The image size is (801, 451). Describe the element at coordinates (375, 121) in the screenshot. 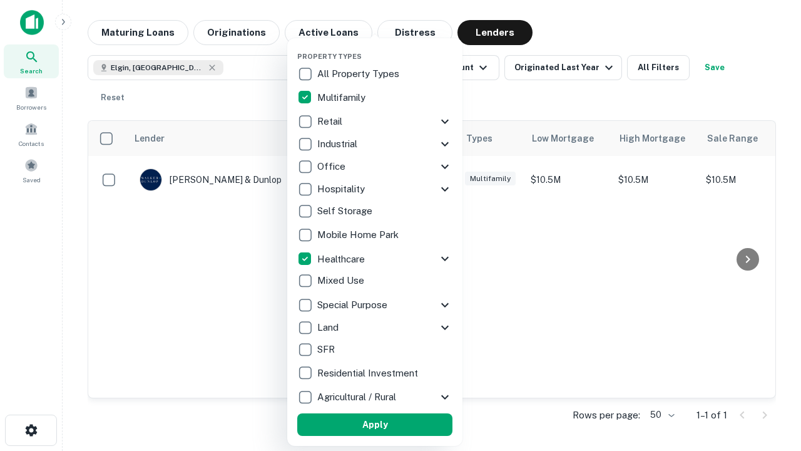

I see `div: Retail` at that location.